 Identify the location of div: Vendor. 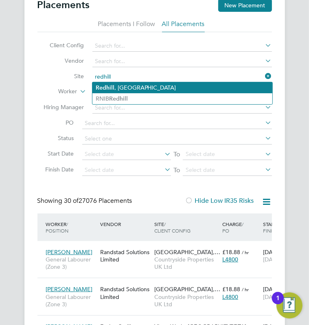
(125, 224).